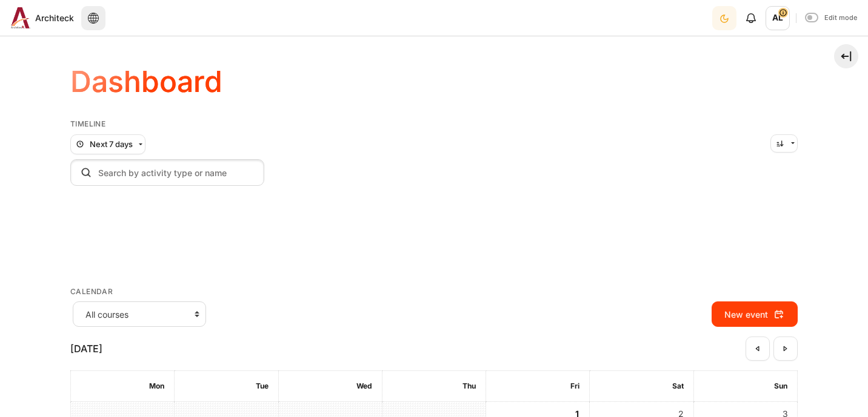 The height and width of the screenshot is (417, 868). What do you see at coordinates (574, 386) in the screenshot?
I see `span: Fri` at bounding box center [574, 386].